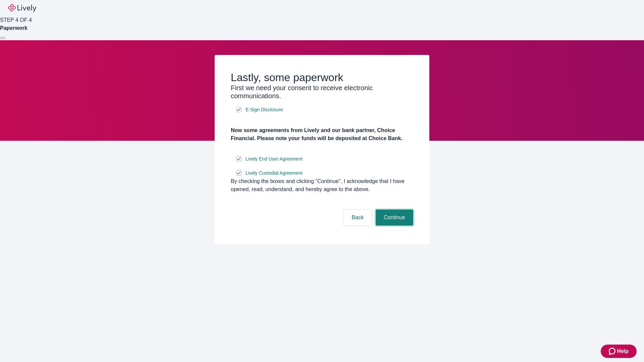 This screenshot has height=362, width=644. I want to click on h2: Lastly, some paperwork, so click(322, 78).